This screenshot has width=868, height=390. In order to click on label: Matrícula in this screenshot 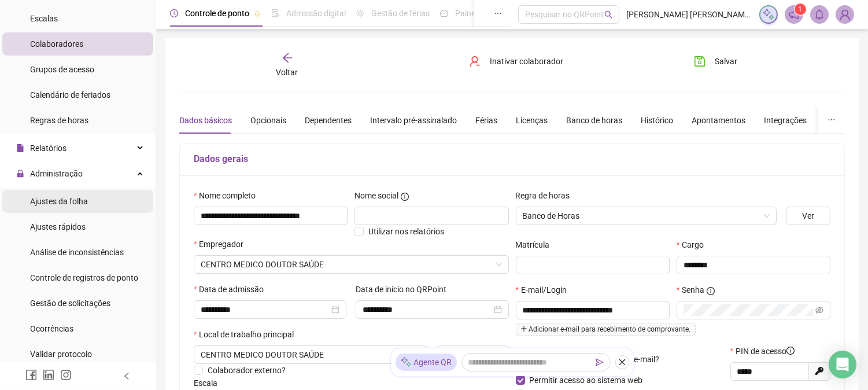, I will do `click(537, 245)`.